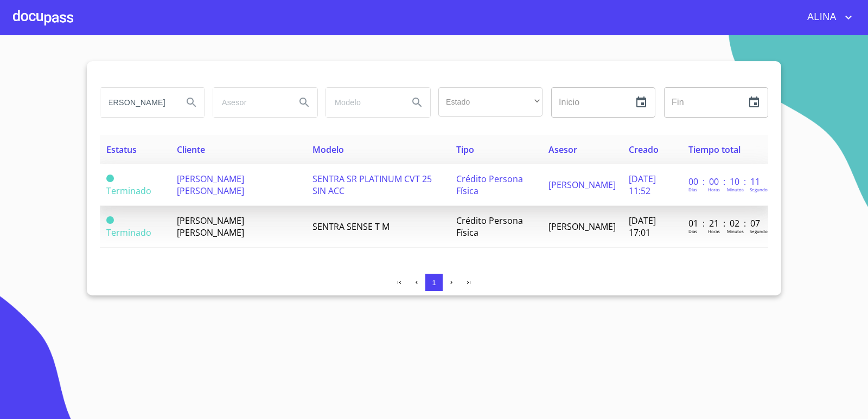 This screenshot has height=419, width=868. Describe the element at coordinates (644, 150) in the screenshot. I see `span: Creado` at that location.